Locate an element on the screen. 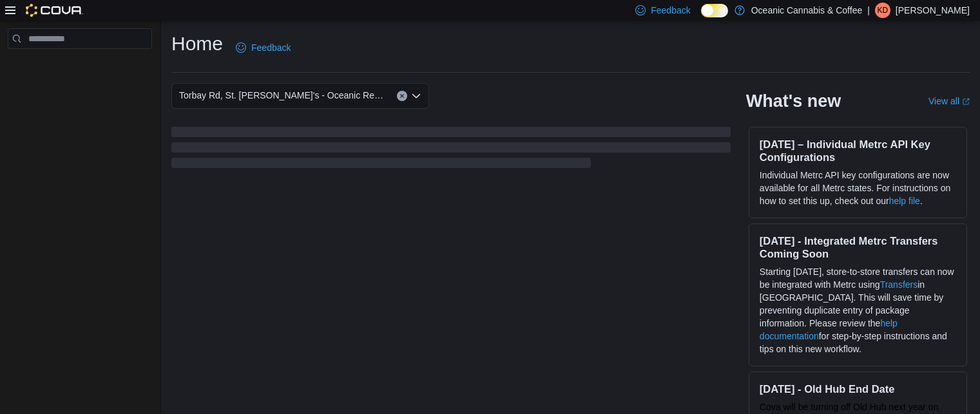 Image resolution: width=980 pixels, height=414 pixels. svg: External link is located at coordinates (966, 102).